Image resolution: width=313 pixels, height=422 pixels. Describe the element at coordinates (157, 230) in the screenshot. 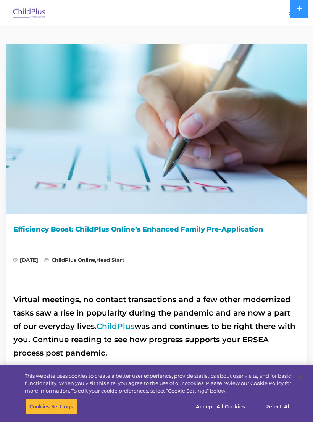

I see `h1: Efficiency Boost: ChildPlus Online’s Enhanced Family Pre-Application` at that location.